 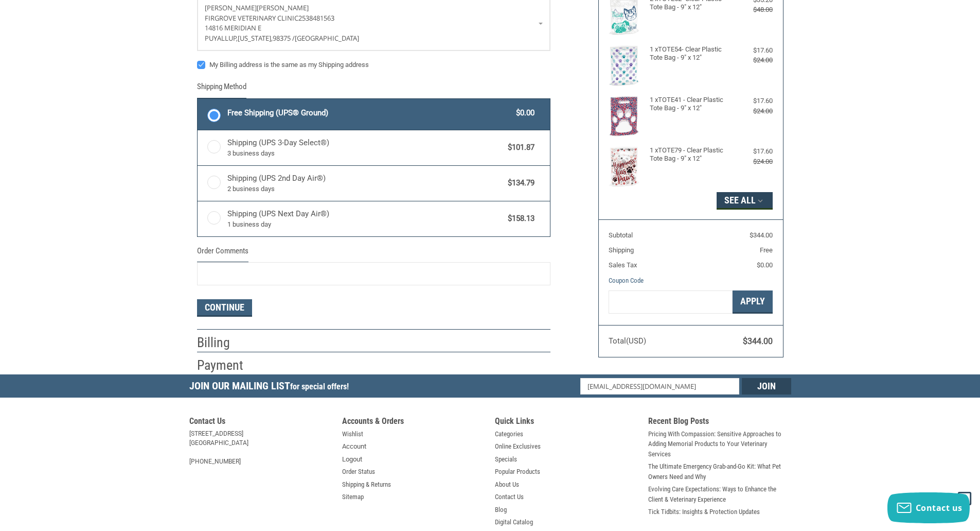 I want to click on button: Contact us, so click(x=929, y=508).